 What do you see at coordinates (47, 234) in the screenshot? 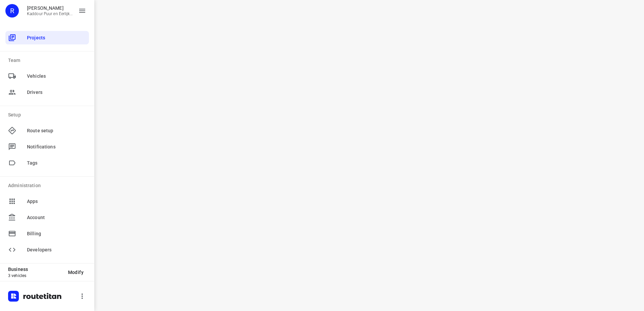
I see `div: Billing` at bounding box center [47, 234].